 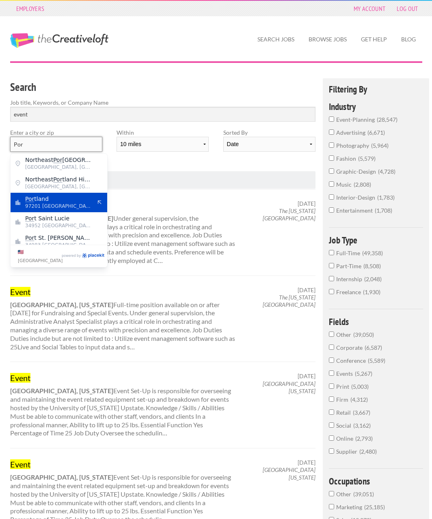 What do you see at coordinates (331, 494) in the screenshot?
I see `input: Other39,051` at bounding box center [331, 494].